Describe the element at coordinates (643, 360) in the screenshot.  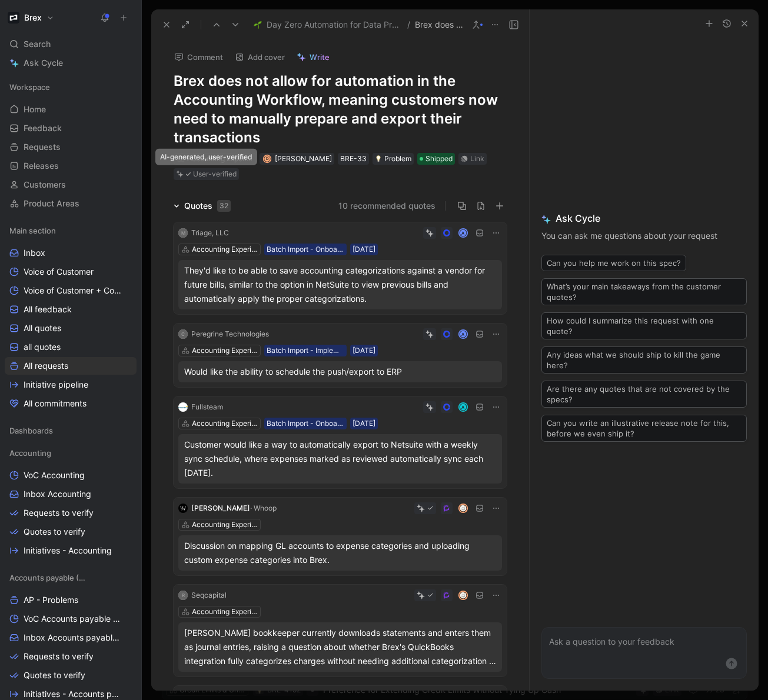
I see `button: Any ideas what we should ship to kill the game here?` at that location.